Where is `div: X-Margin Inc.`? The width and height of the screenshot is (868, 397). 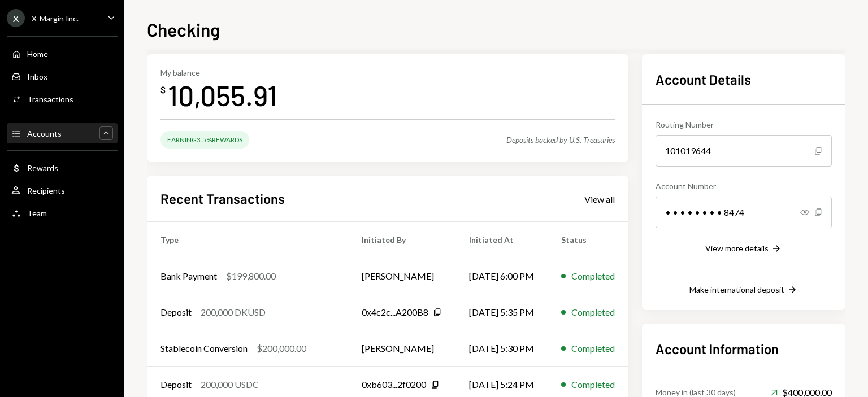 div: X-Margin Inc. is located at coordinates (54, 18).